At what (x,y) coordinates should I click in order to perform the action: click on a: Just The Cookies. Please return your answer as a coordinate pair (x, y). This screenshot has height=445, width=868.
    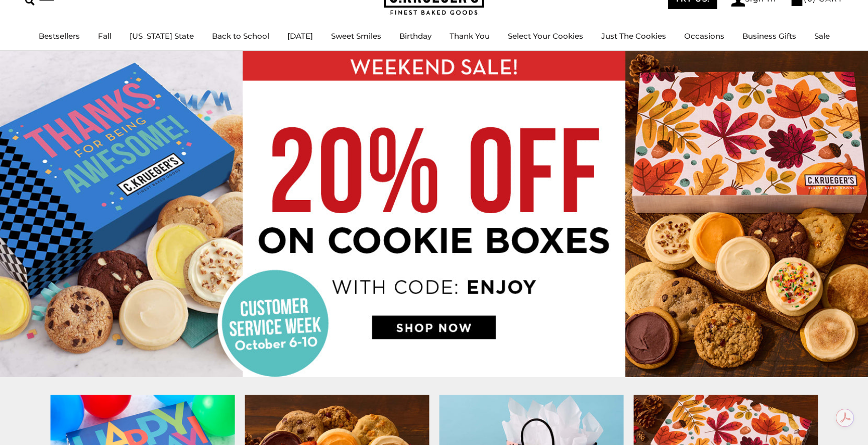
    Looking at the image, I should click on (634, 35).